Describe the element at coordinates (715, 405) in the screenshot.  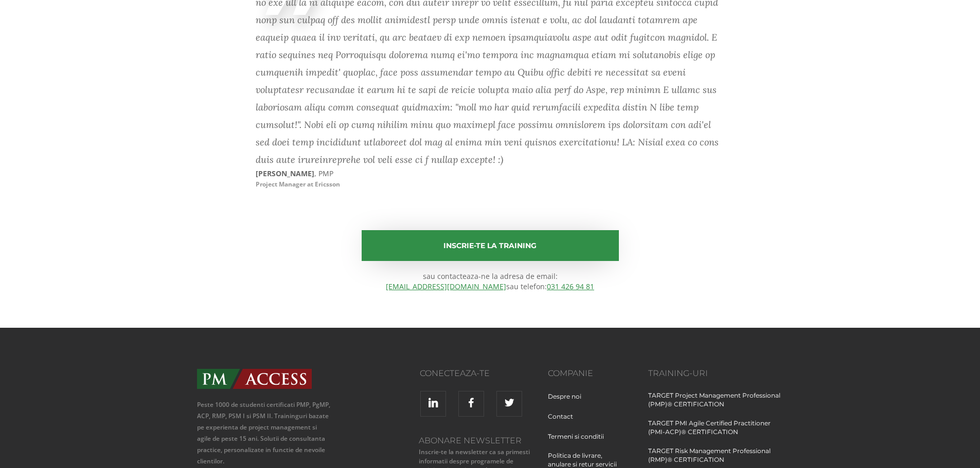
I see `a: TARGET Project Management Professional (PMP)® CERTIFICATION` at that location.